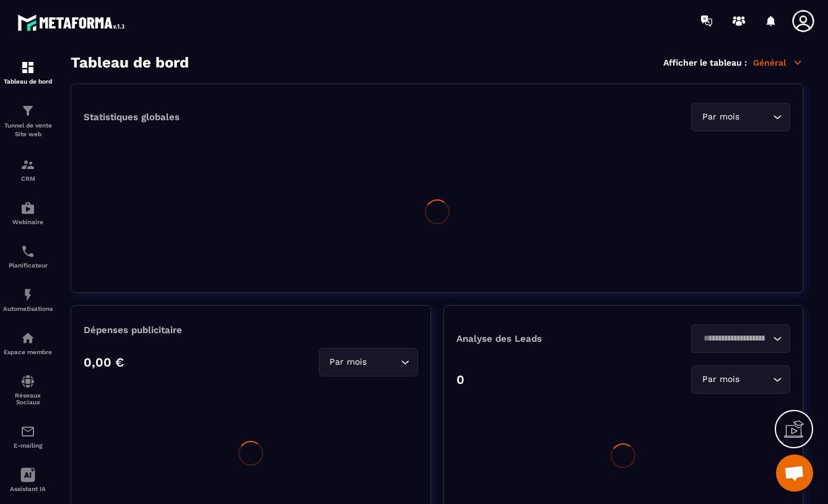  Describe the element at coordinates (28, 265) in the screenshot. I see `p: Planificateur` at that location.